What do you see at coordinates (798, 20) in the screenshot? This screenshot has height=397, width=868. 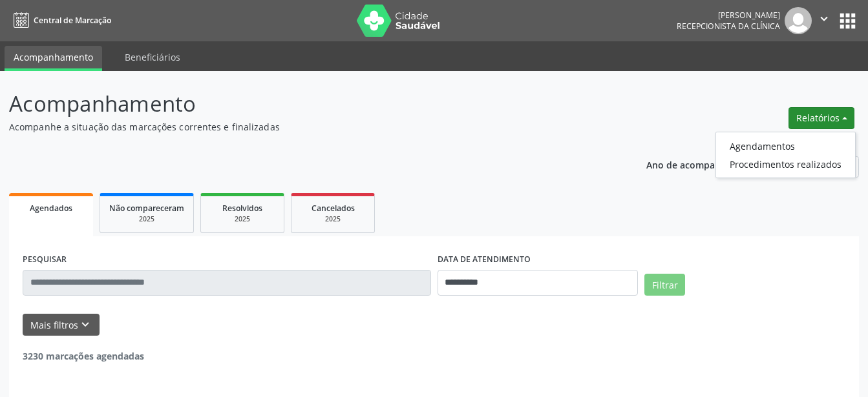 I see `img: img` at bounding box center [798, 20].